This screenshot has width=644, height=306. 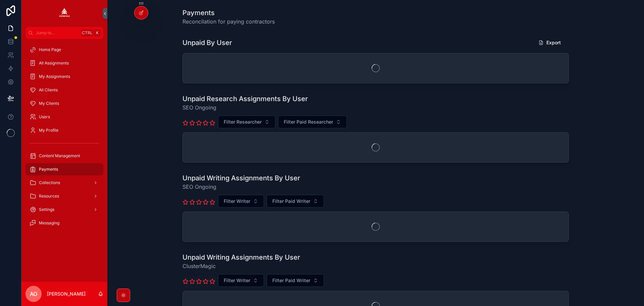 What do you see at coordinates (64, 76) in the screenshot?
I see `a: My Assignments` at bounding box center [64, 76].